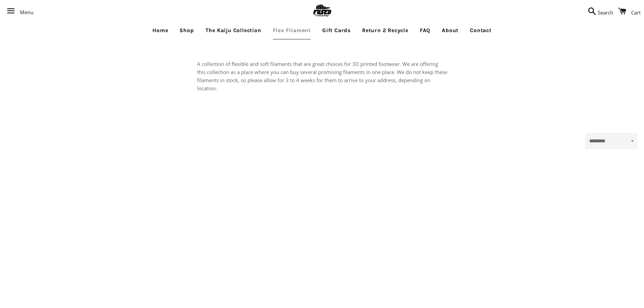 The image size is (644, 308). Describe the element at coordinates (18, 11) in the screenshot. I see `button: Menu` at that location.